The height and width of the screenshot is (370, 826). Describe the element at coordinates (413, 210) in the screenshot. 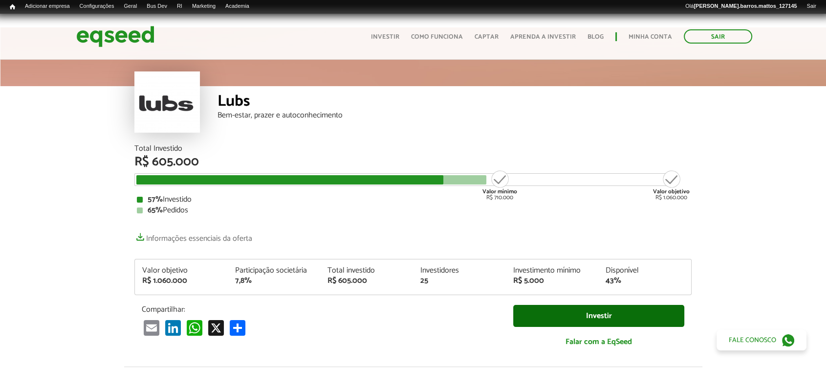

I see `div: Pedidos` at that location.